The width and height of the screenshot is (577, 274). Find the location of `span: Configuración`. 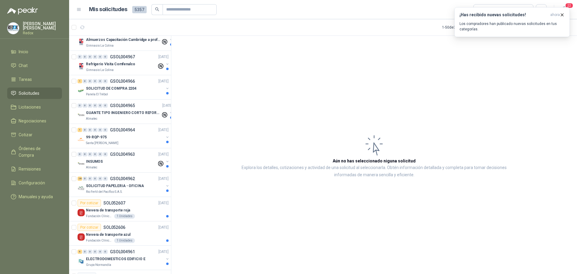

span: Configuración is located at coordinates (32, 183).